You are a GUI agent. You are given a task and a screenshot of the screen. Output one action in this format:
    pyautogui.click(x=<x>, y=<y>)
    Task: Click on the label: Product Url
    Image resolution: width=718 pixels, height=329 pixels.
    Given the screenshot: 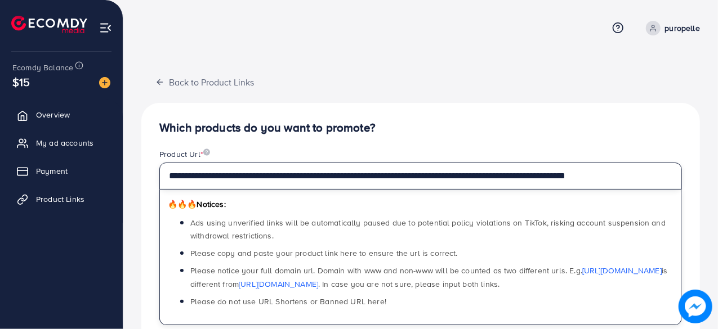 What is the action you would take?
    pyautogui.click(x=185, y=154)
    